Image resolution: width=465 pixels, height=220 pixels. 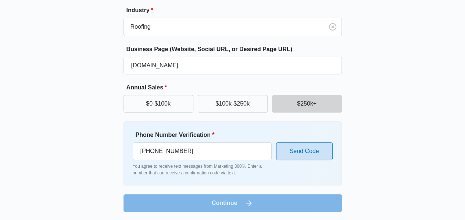 What do you see at coordinates (205, 135) in the screenshot?
I see `label: Phone Number Verification` at bounding box center [205, 135].